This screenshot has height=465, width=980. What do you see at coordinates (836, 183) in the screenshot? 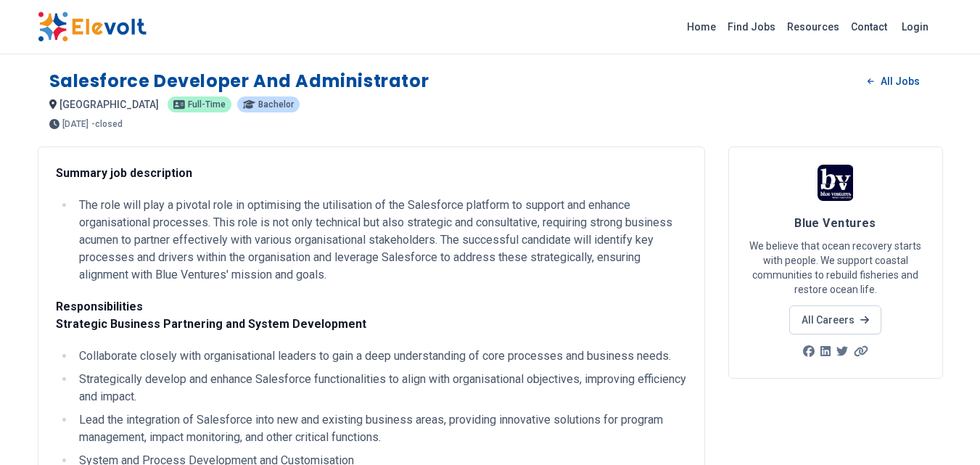
I see `img: Blue Ventures` at bounding box center [836, 183].